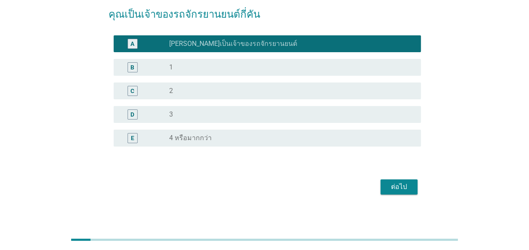 The width and height of the screenshot is (529, 250). I want to click on div: C, so click(132, 90).